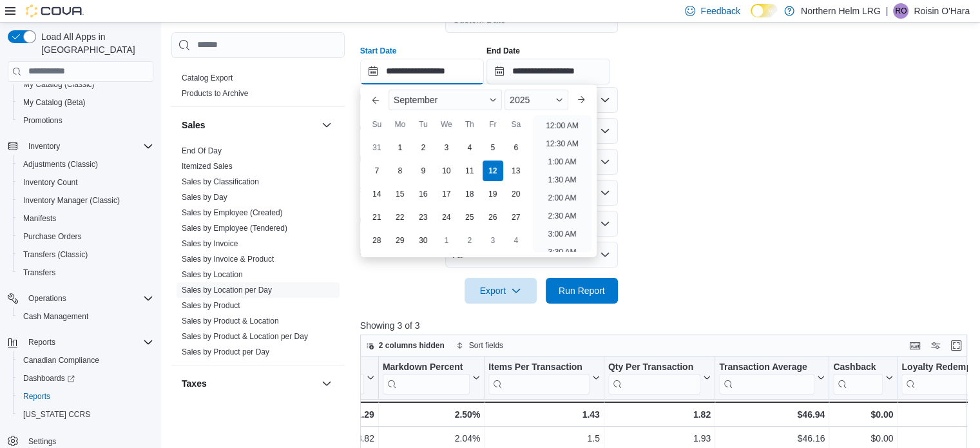 This screenshot has width=980, height=448. I want to click on a: Products to Archive, so click(215, 94).